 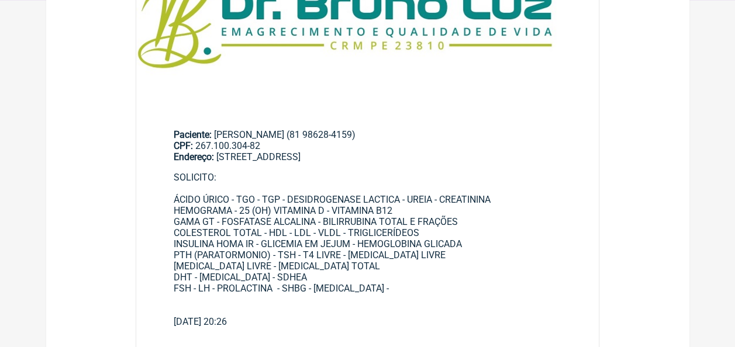 What do you see at coordinates (194, 157) in the screenshot?
I see `span: Endereço:` at bounding box center [194, 157].